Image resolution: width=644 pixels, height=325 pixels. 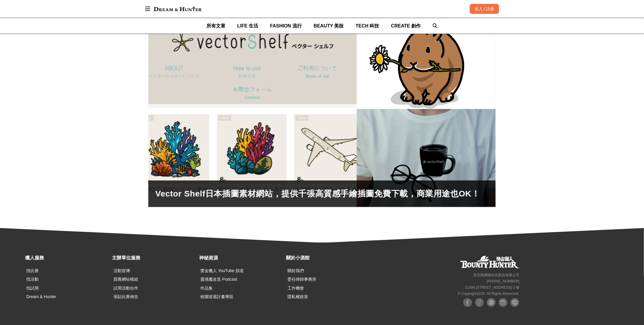 What do you see at coordinates (322, 194) in the screenshot?
I see `div: Vector Shelf日本插圖素材網站，提供千張高質感手繪插圖免費下載，商業用途也OK！` at bounding box center [322, 194].